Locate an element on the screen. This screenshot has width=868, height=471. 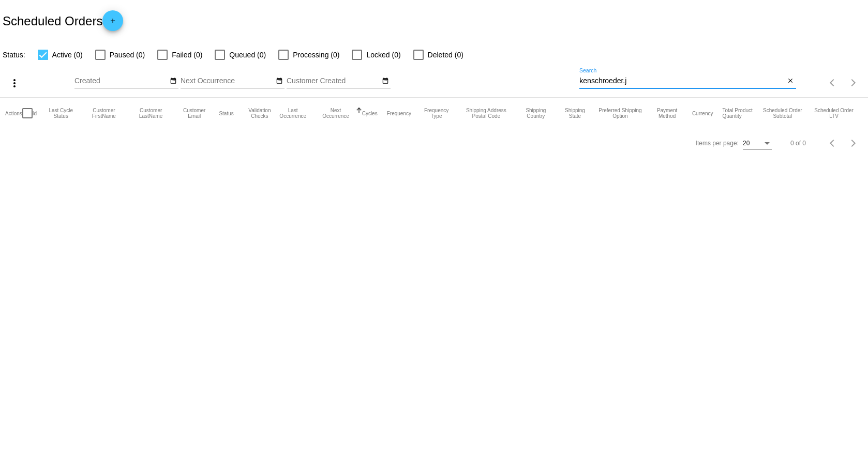
input: Created is located at coordinates (121, 81).